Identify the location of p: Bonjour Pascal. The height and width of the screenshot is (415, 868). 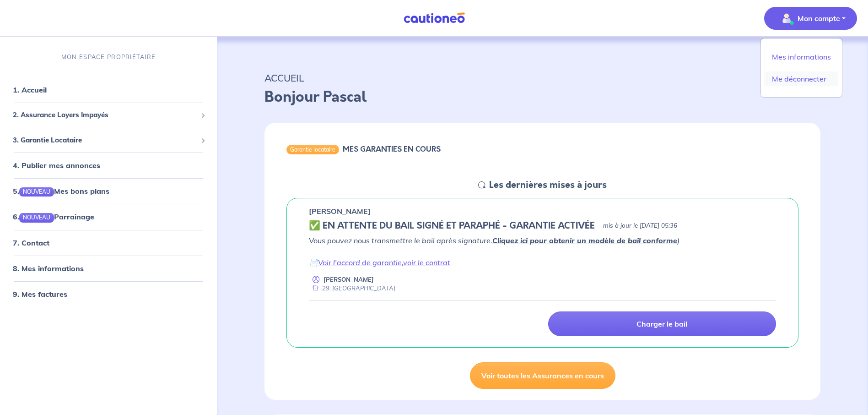
(542, 97).